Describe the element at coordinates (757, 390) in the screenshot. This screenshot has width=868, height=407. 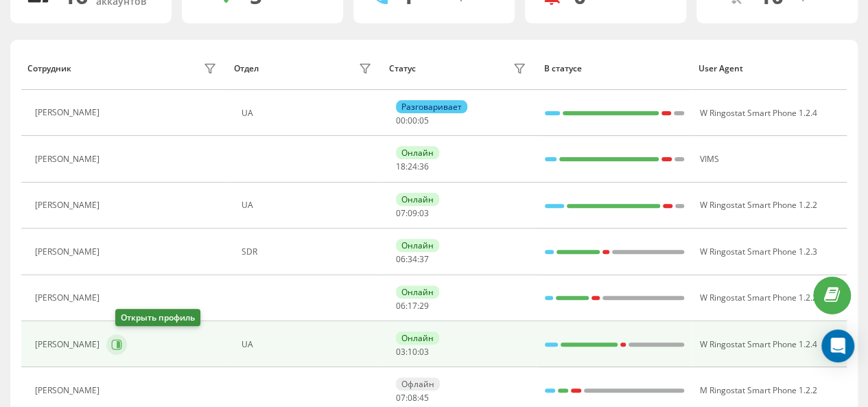
I see `span: M Ringostat Smart Phone 1.2.2` at that location.